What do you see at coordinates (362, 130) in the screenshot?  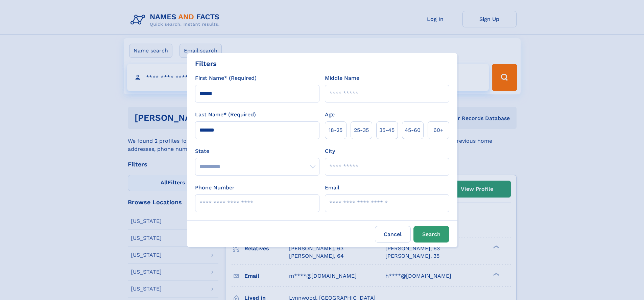 I see `span: 25‑35` at bounding box center [362, 130].